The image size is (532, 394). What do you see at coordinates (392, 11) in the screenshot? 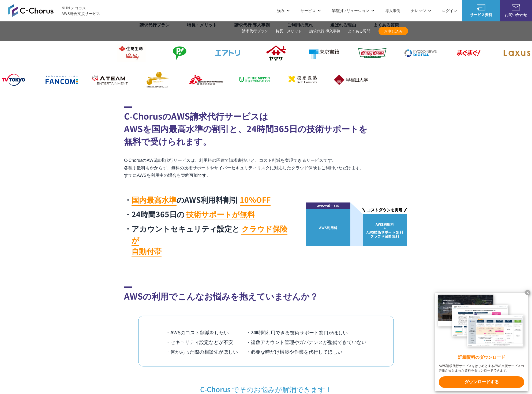
I see `a: 導入事例` at bounding box center [392, 11].